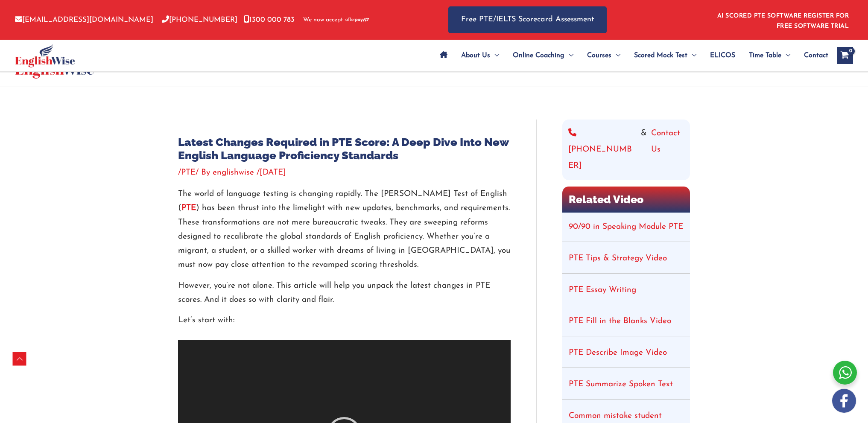 This screenshot has width=868, height=423. What do you see at coordinates (344, 320) in the screenshot?
I see `p: Let’s start with:` at bounding box center [344, 320].